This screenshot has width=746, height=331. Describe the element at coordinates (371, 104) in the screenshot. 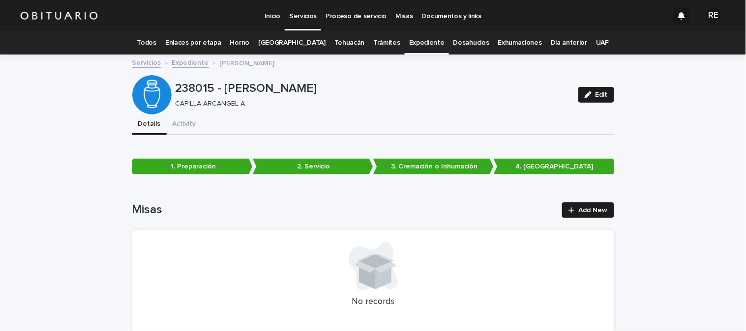

I see `p: CAPILLA ARCANGEL A` at that location.